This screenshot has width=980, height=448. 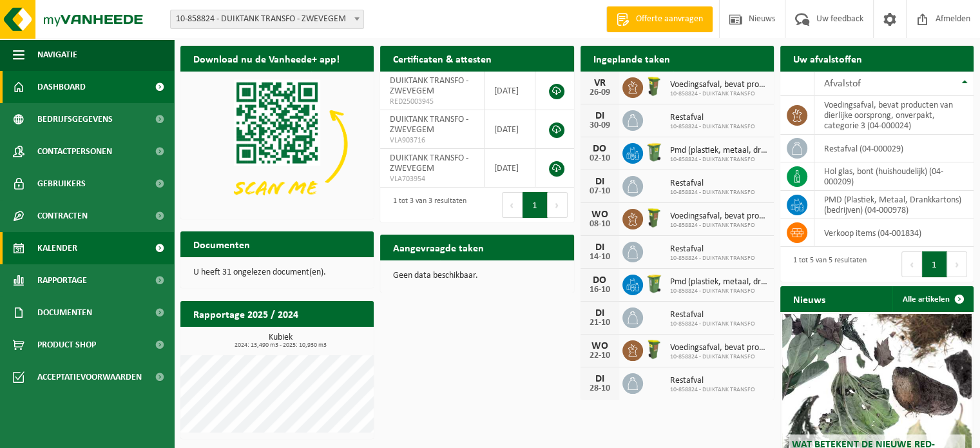 What do you see at coordinates (432, 141) in the screenshot?
I see `span: VLA903716` at bounding box center [432, 141].